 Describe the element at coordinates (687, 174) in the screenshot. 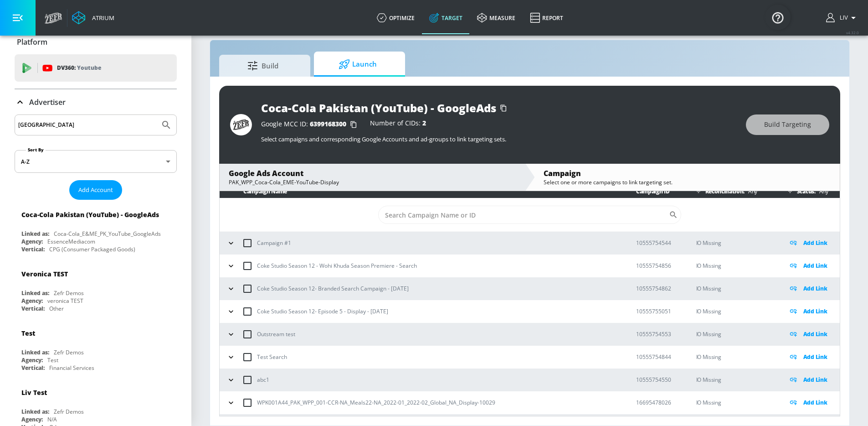

I see `div: Campaign` at that location.